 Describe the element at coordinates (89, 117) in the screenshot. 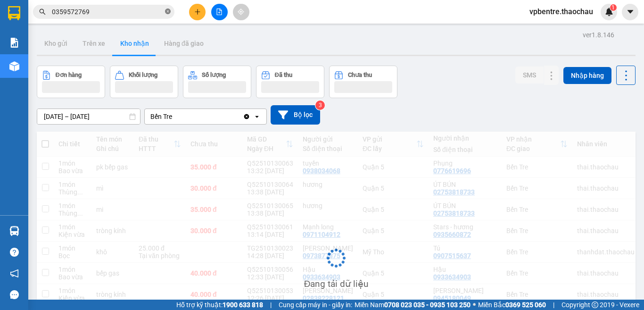

I see `input: Select a date range.` at that location.